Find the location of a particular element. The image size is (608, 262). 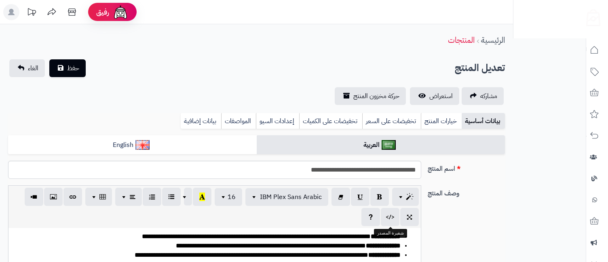

span: الغاء is located at coordinates (33, 68).